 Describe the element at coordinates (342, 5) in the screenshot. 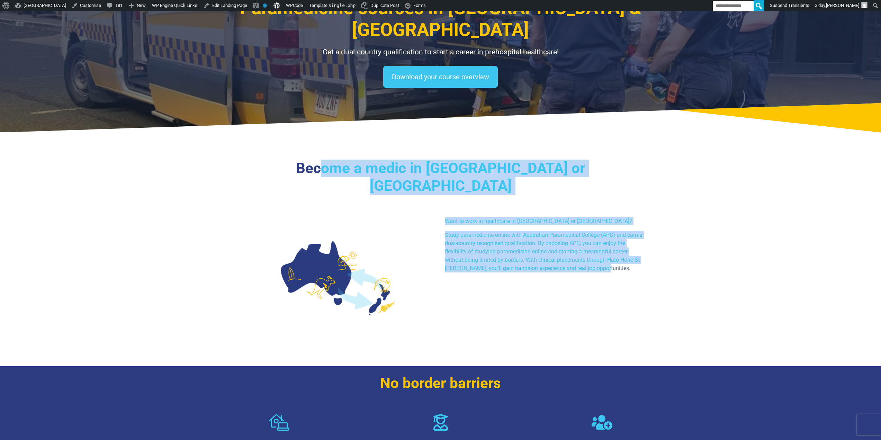

I see `span: single.php` at that location.